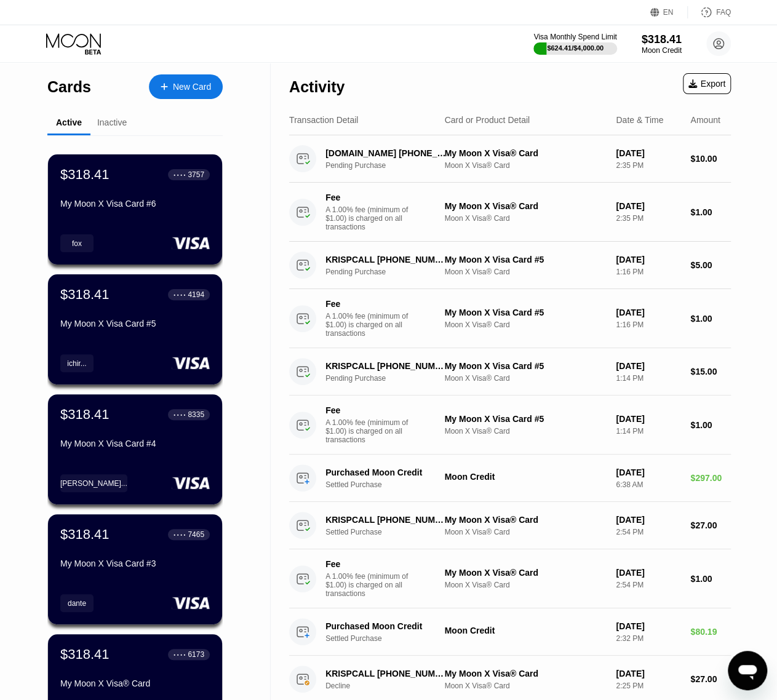 This screenshot has width=777, height=700. Describe the element at coordinates (135, 329) in the screenshot. I see `div: $318.41● ● ● ●4194My Moon X Visa Card #5ichir...` at that location.